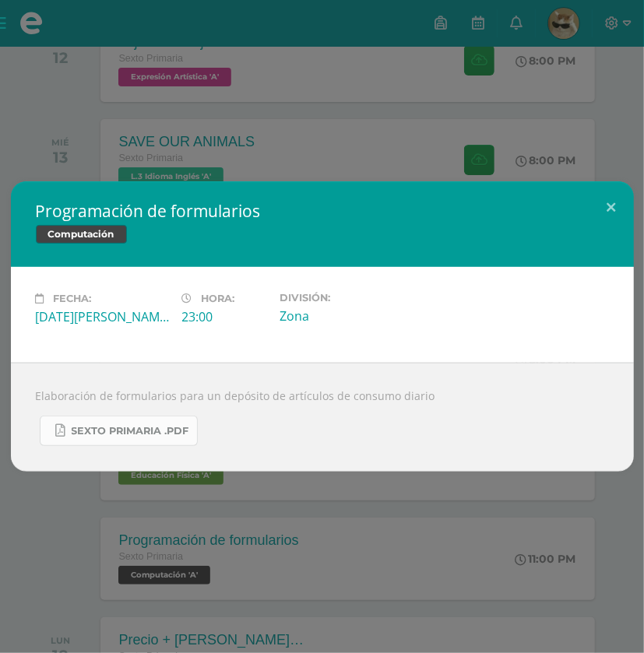 Image resolution: width=644 pixels, height=653 pixels. Describe the element at coordinates (611, 208) in the screenshot. I see `button: Close (Esc)` at that location.